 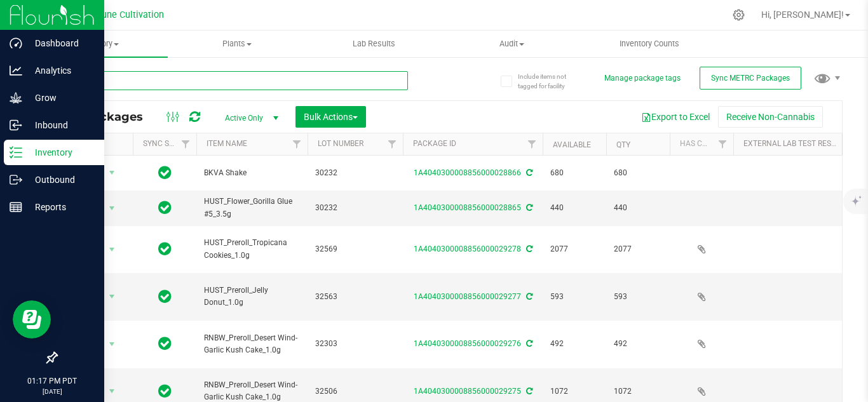 What do you see at coordinates (16, 98) in the screenshot?
I see `inline-svg: Grow` at bounding box center [16, 98].